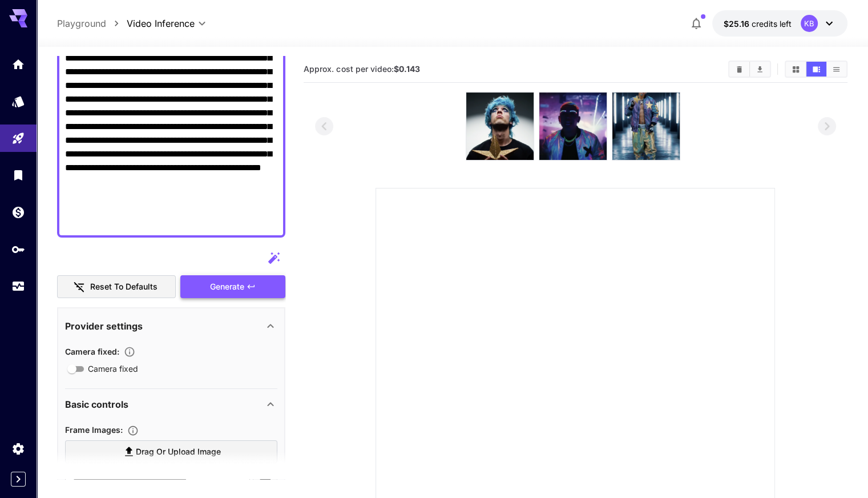 Image resolution: width=868 pixels, height=498 pixels. What do you see at coordinates (809, 23) in the screenshot?
I see `div: KB` at bounding box center [809, 23].